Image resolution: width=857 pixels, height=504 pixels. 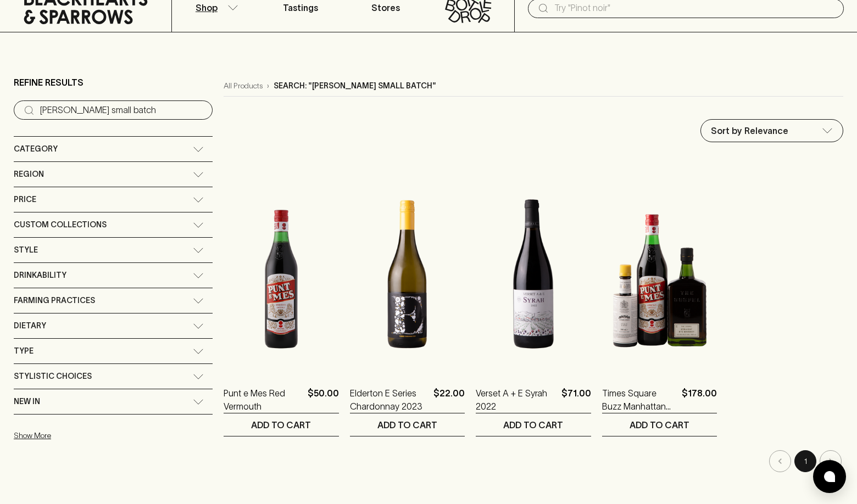 What do you see at coordinates (243, 86) in the screenshot?
I see `a: All Products` at bounding box center [243, 86].